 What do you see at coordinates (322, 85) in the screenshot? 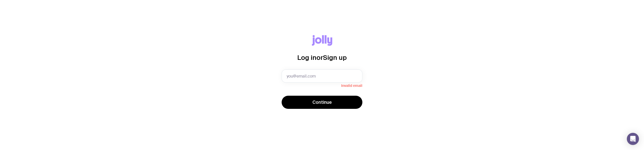
I see `span: Invalid email` at bounding box center [322, 85].